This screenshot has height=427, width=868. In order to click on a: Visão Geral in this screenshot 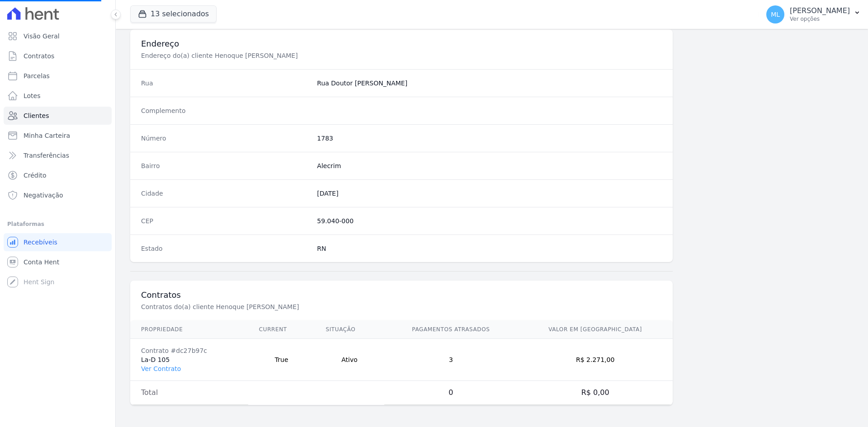, I will do `click(58, 36)`.